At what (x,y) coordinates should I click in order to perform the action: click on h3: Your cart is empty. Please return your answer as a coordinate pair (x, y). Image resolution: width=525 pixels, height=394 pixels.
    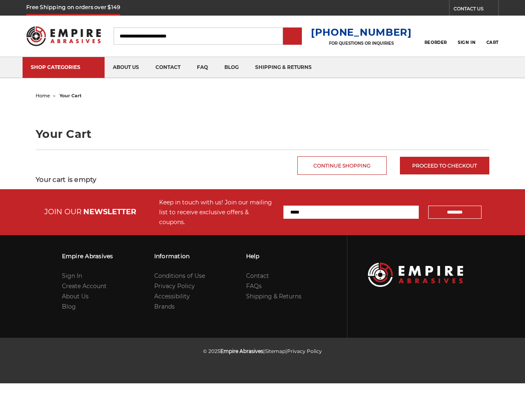
    Looking at the image, I should click on (263, 180).